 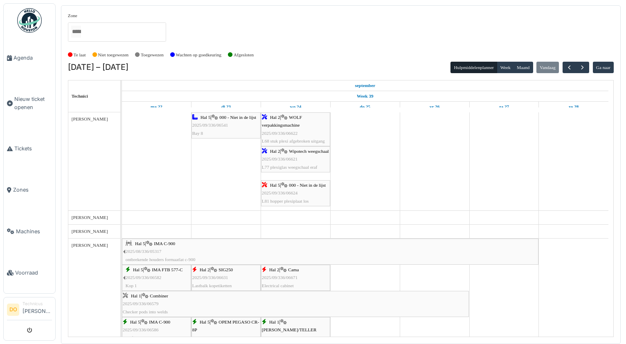 What do you see at coordinates (296, 107) in the screenshot?
I see `a: 24 september 2025` at bounding box center [296, 107].